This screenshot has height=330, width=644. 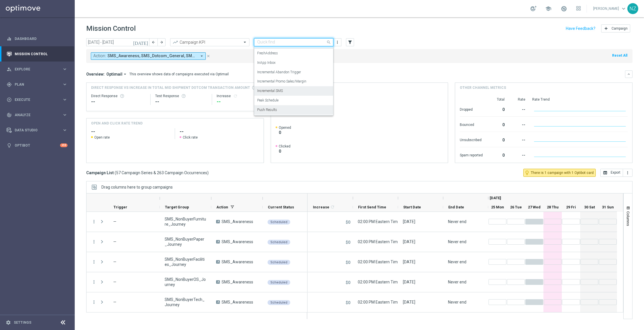 What do you see at coordinates (294, 81) in the screenshot?
I see `div: Incremental Promo Sales/Margin` at bounding box center [294, 81].